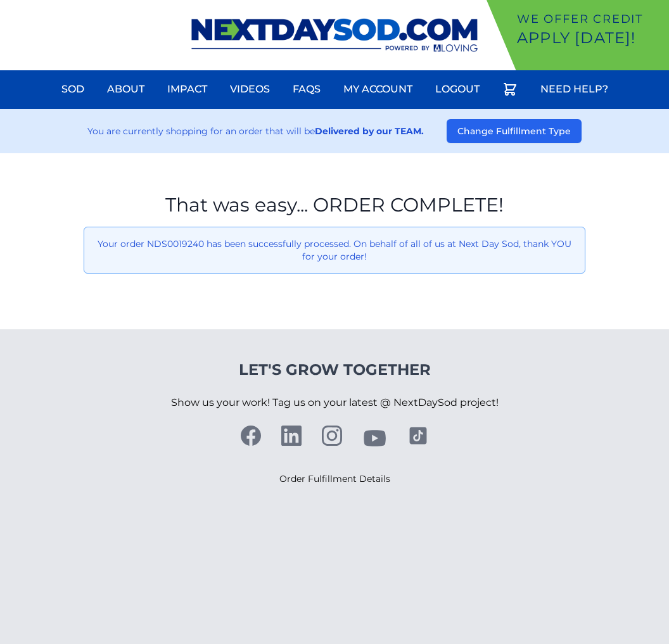 This screenshot has width=669, height=644. Describe the element at coordinates (335, 370) in the screenshot. I see `h4: Let's Grow Together` at that location.